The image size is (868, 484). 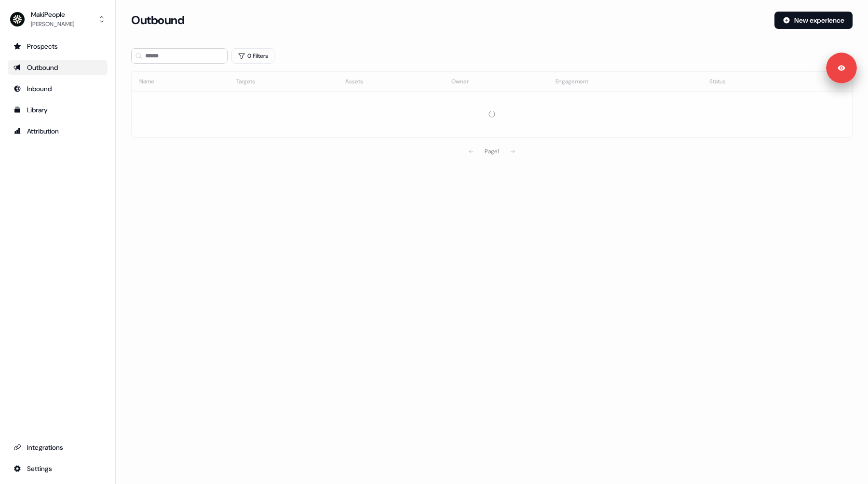 I want to click on a: Go to prospects, so click(x=58, y=46).